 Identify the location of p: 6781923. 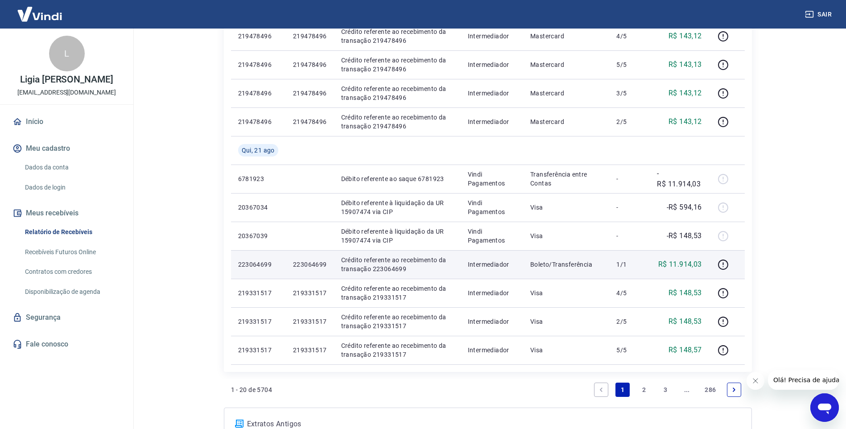
(258, 179).